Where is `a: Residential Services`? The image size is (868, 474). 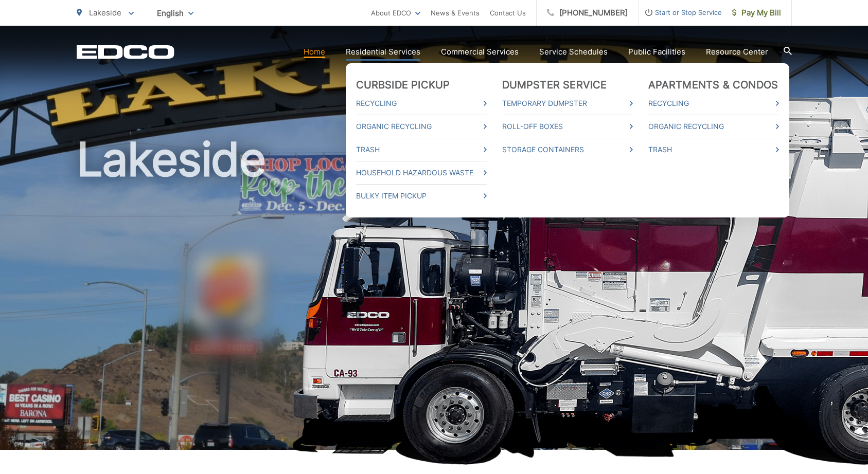 a: Residential Services is located at coordinates (383, 52).